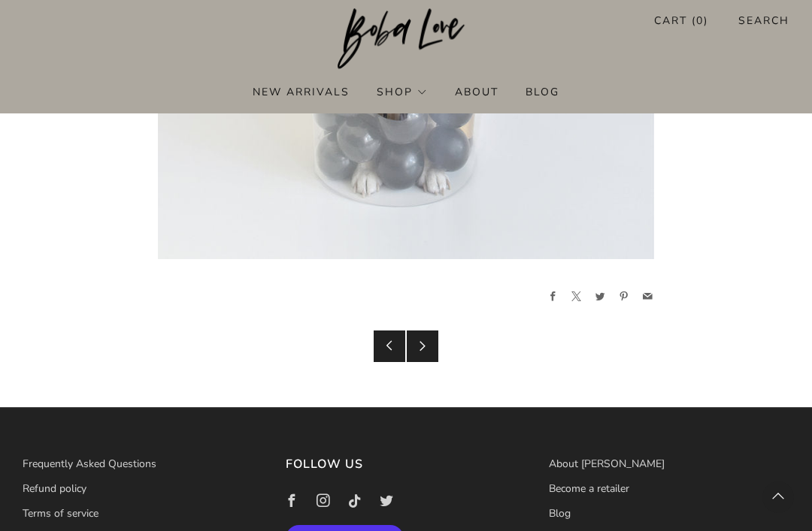 This screenshot has height=531, width=812. What do you see at coordinates (90, 463) in the screenshot?
I see `a: Frequently Asked Questions` at bounding box center [90, 463].